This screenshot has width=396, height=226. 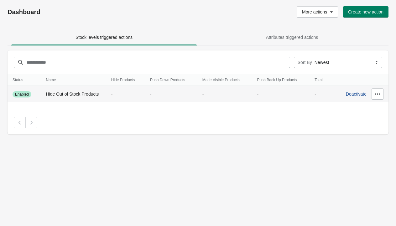 What do you see at coordinates (22, 94) in the screenshot?
I see `span: Enabled` at bounding box center [22, 94].